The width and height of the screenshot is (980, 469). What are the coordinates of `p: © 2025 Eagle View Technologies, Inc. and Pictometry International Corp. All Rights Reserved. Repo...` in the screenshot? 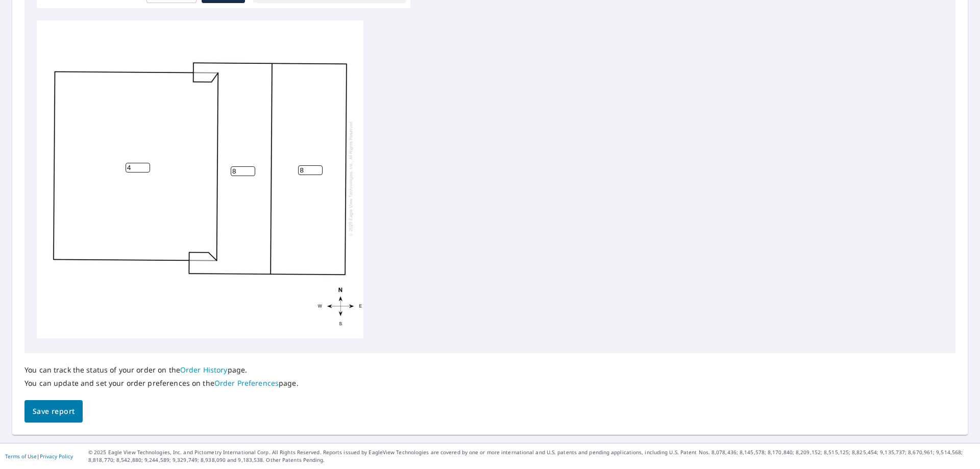 It's located at (531, 456).